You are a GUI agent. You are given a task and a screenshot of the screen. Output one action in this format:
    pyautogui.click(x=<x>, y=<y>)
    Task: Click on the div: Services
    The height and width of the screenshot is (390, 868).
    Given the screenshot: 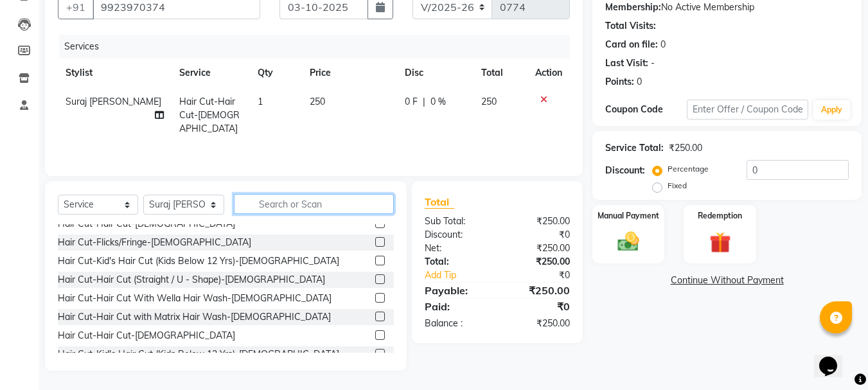 What is the action you would take?
    pyautogui.click(x=319, y=46)
    